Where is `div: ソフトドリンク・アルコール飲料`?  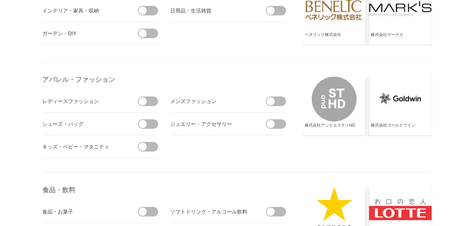 div: ソフトドリンク・アルコール飲料 is located at coordinates (211, 212).